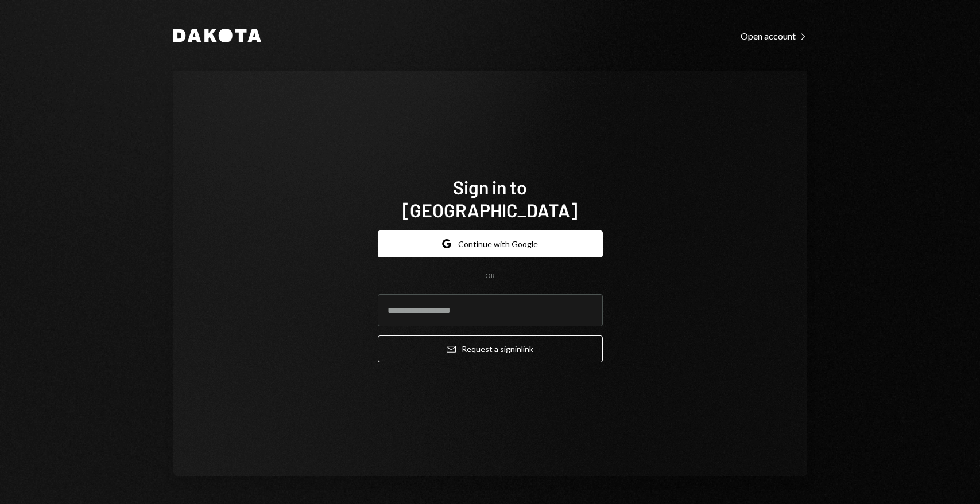  What do you see at coordinates (490, 244) in the screenshot?
I see `button: Continue with Google` at bounding box center [490, 244].